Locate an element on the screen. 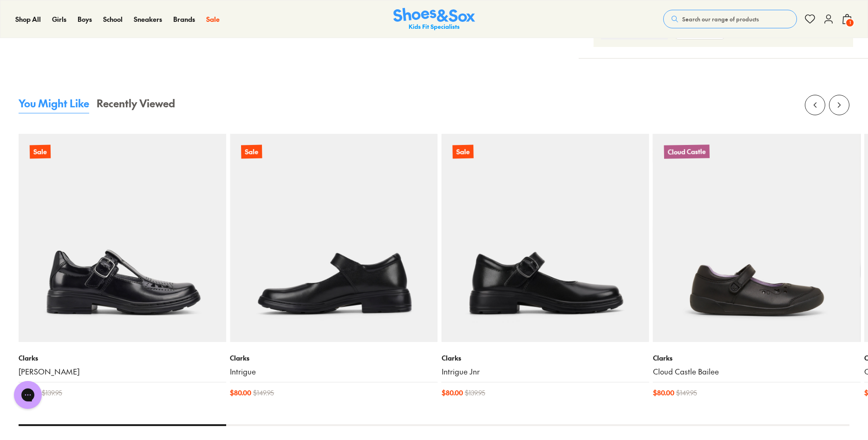  span: Brands is located at coordinates (184, 19).